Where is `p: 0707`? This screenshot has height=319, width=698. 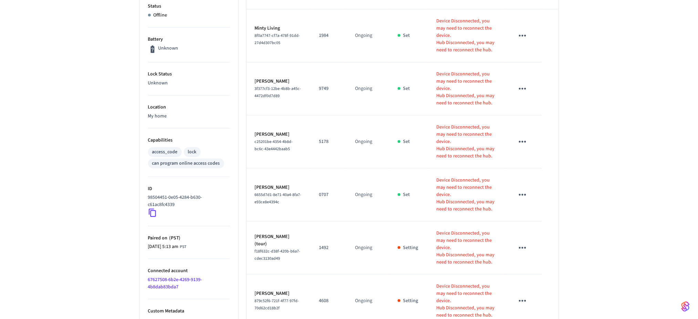
p: 0707 is located at coordinates (329, 195).